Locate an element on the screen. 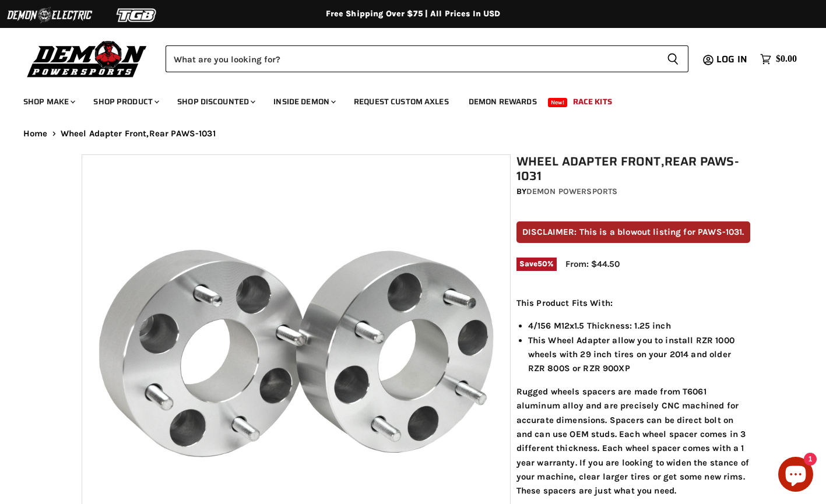 Image resolution: width=826 pixels, height=504 pixels. span: Log in is located at coordinates (732, 59).